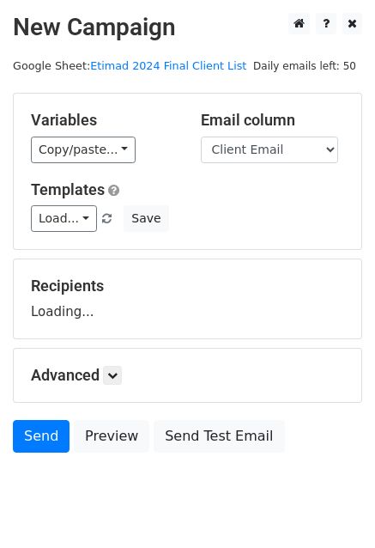 This screenshot has width=375, height=548. Describe the element at coordinates (273, 120) in the screenshot. I see `h5: Email column` at that location.